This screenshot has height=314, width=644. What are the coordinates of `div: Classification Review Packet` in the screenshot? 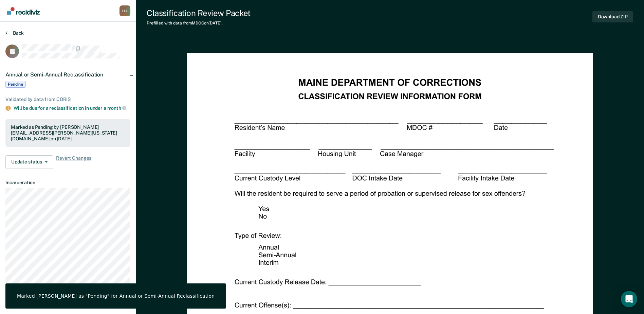 It's located at (198, 13).